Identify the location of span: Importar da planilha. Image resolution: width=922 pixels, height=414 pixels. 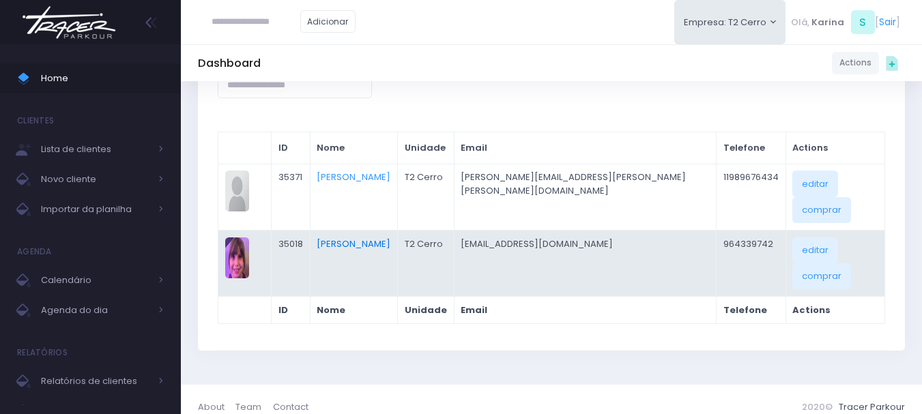
(96, 210).